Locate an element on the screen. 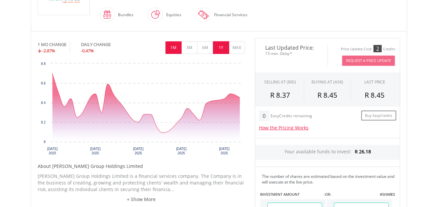 The image size is (438, 207). a: Buy EasyCredits is located at coordinates (379, 115).